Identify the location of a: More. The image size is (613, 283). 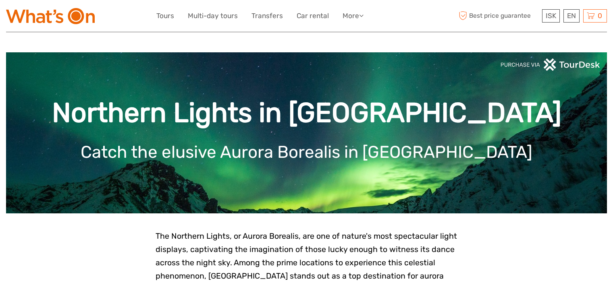
(353, 16).